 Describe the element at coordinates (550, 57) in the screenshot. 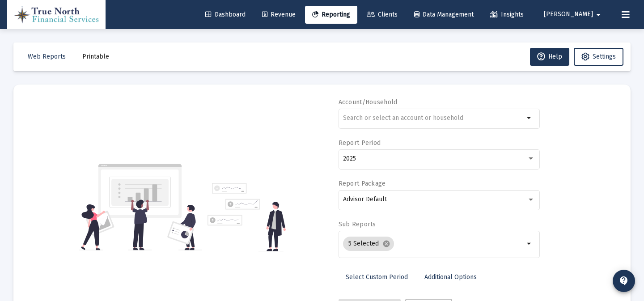

I see `button: Help` at that location.